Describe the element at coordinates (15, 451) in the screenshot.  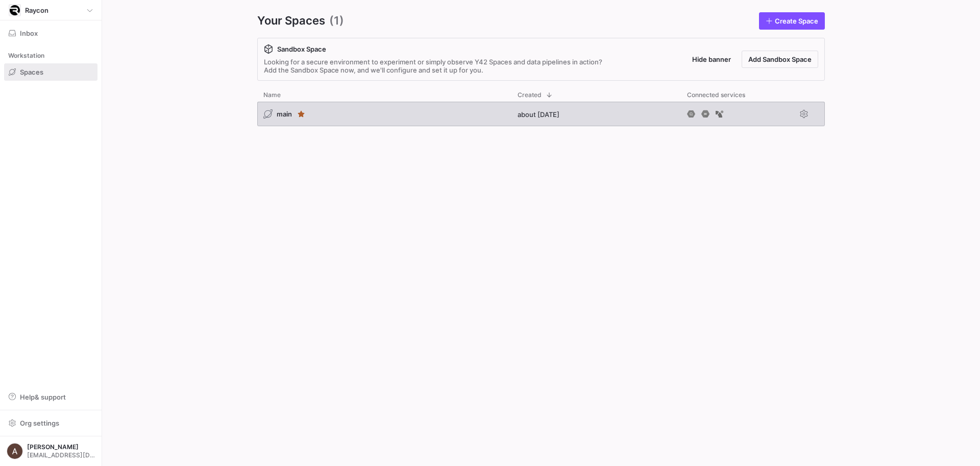
I see `img: https://lh3.googleusercontent.com/a/AEdFTp4_8LqxRyxVUtC19lo4LS2NU-n5oC7apraV2tR5=s96-c` at that location.